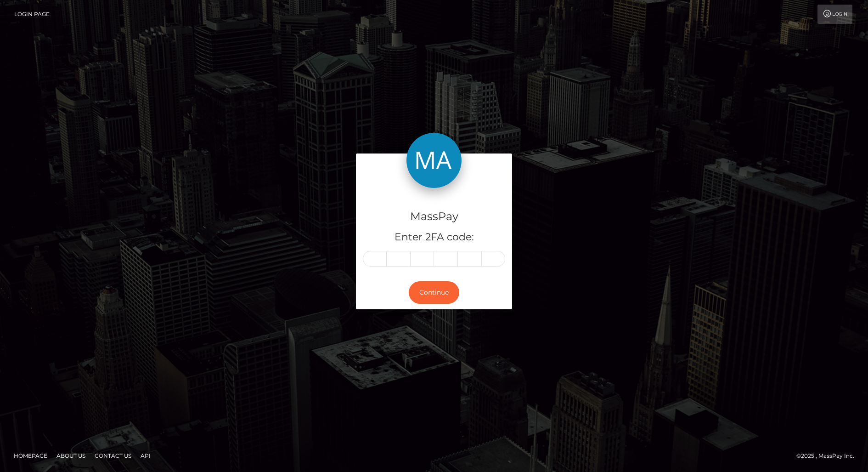  I want to click on button: Continue, so click(434, 292).